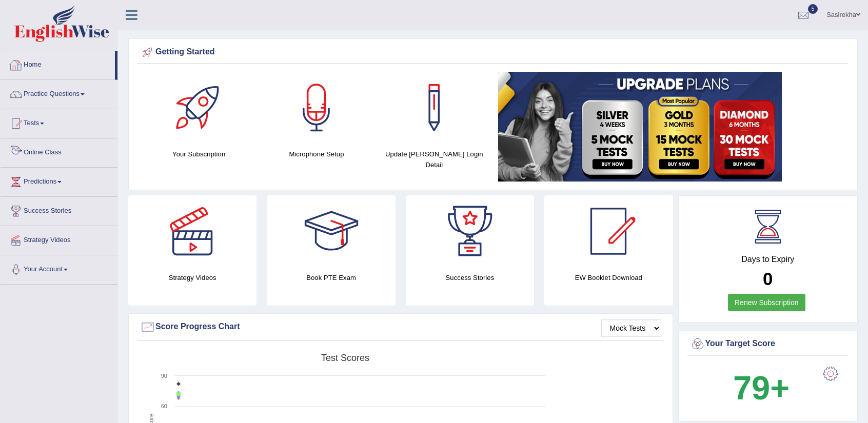  Describe the element at coordinates (59, 239) in the screenshot. I see `a: Strategy Videos` at that location.